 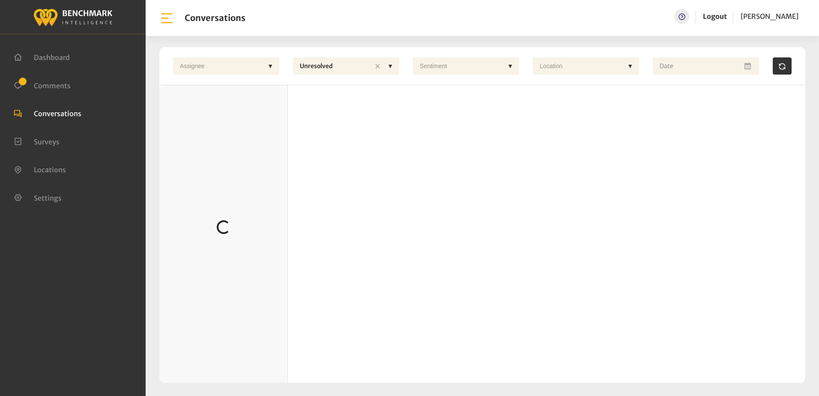 I want to click on a: Logout, so click(x=715, y=16).